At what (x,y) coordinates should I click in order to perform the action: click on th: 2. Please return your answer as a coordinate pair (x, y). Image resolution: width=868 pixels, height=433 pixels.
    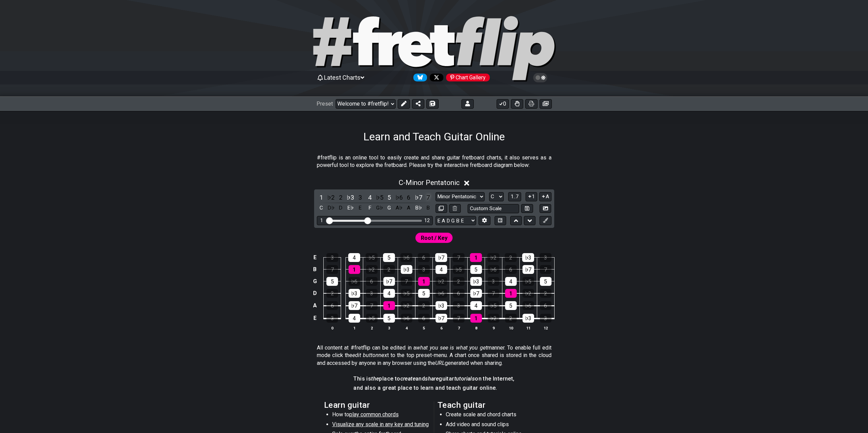
    Looking at the image, I should click on (371, 328).